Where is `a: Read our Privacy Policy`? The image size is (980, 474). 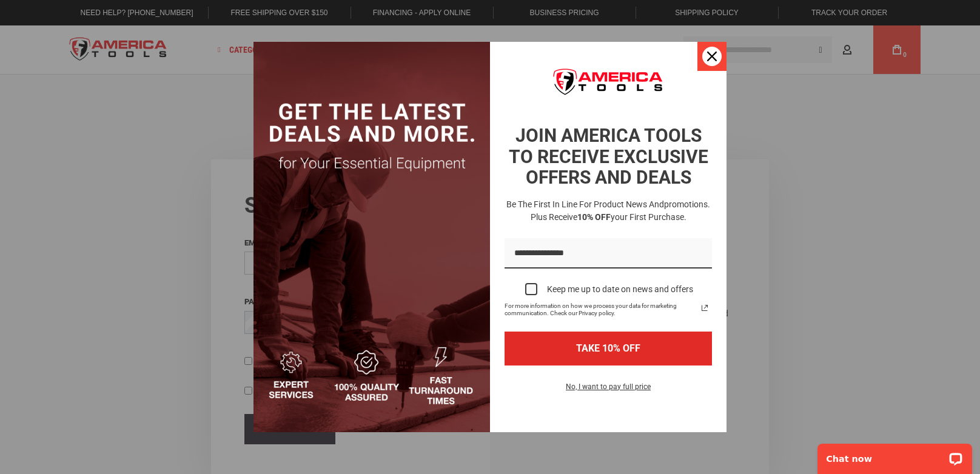
a: Read our Privacy Policy is located at coordinates (705, 308).